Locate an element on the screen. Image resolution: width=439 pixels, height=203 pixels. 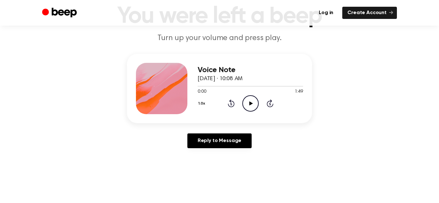
p: Turn up your volume and press play. is located at coordinates (220, 38).